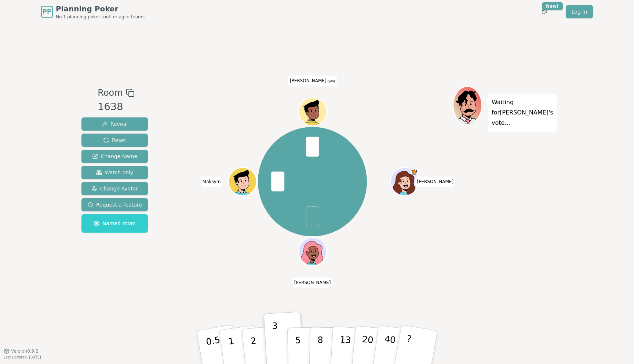  What do you see at coordinates (25, 351) in the screenshot?
I see `span: Version 0.9.2` at bounding box center [25, 351].